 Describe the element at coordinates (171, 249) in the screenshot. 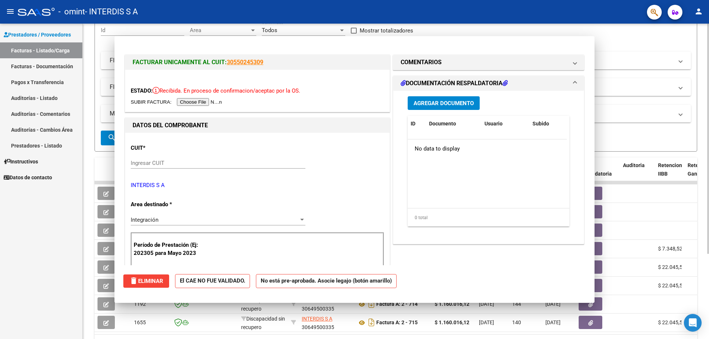

I see `p: Período de Prestación (Ej: 202305 para Mayo 2023` at that location.